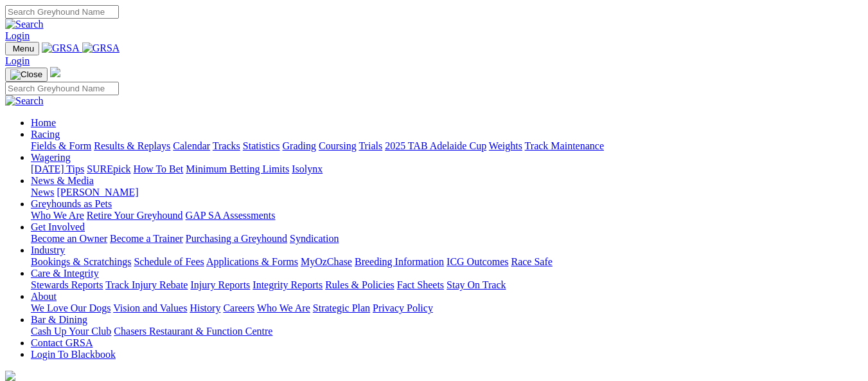  Describe the element at coordinates (399, 261) in the screenshot. I see `a: Breeding Information` at that location.